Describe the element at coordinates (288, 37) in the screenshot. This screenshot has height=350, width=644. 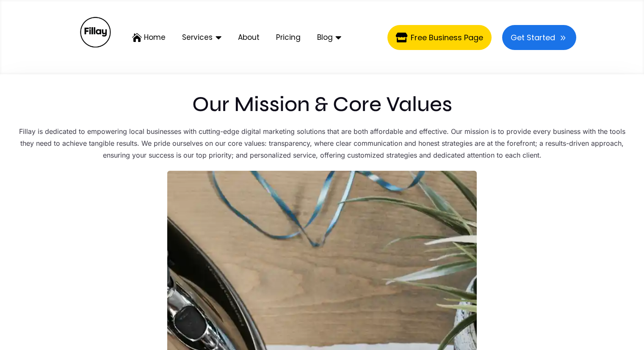
I see `a: Pricing` at that location.